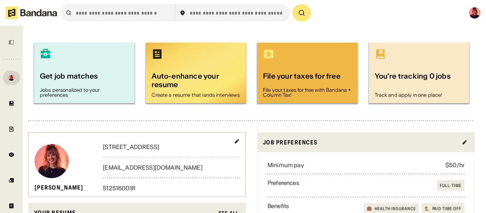  What do you see at coordinates (455, 165) in the screenshot?
I see `div: $50/hr` at bounding box center [455, 165].